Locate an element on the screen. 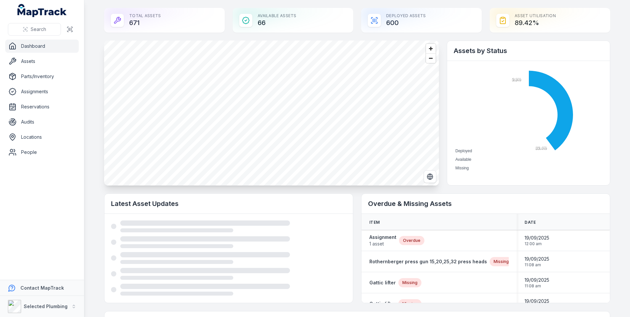  a: Assignments is located at coordinates (42, 92).